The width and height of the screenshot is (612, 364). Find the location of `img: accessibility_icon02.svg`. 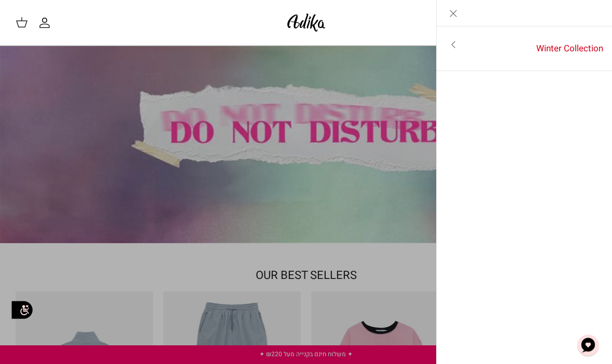

img: accessibility_icon02.svg is located at coordinates (22, 310).